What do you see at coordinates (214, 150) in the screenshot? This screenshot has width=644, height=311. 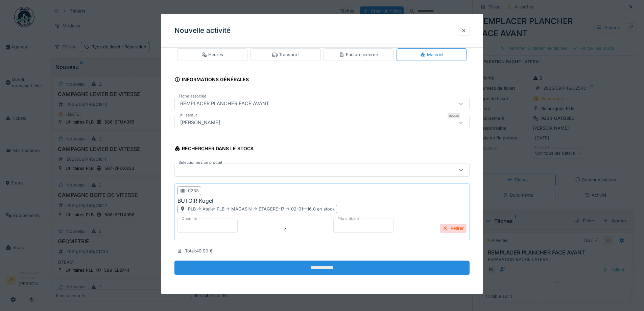 I see `div: Rechercher dans le stock` at bounding box center [214, 150].